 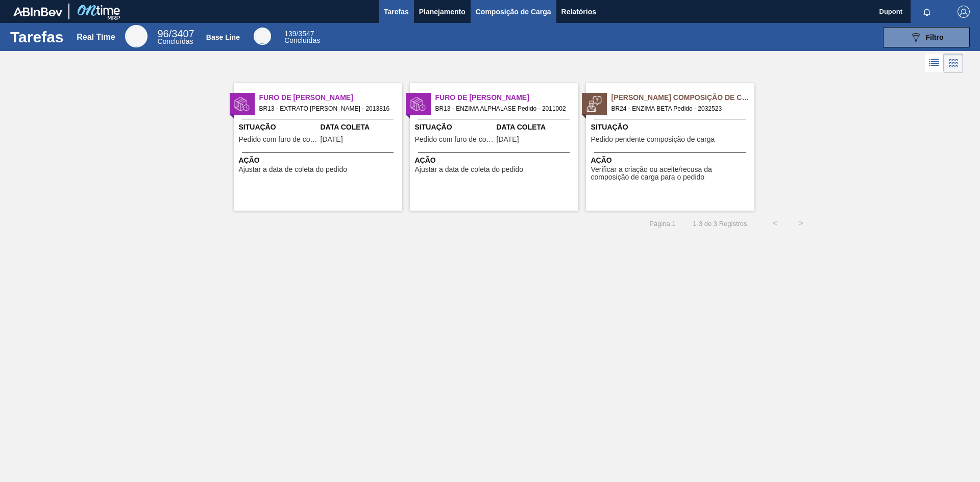 What do you see at coordinates (396, 11) in the screenshot?
I see `span: Tarefas` at bounding box center [396, 11].